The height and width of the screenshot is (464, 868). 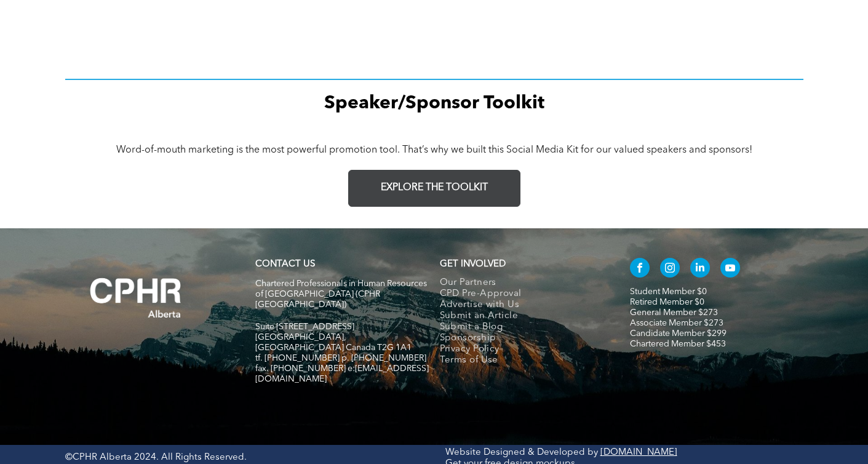 I want to click on a: instagram, so click(x=670, y=269).